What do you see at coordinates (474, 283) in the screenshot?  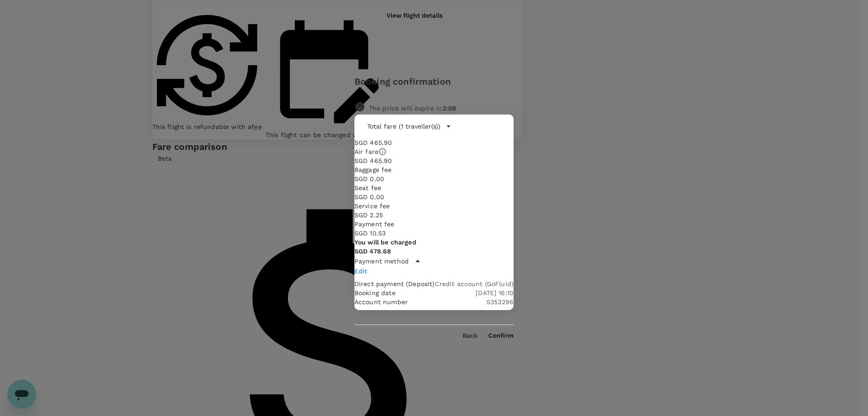 I see `div: Credit account (GoFluid)` at bounding box center [474, 283].